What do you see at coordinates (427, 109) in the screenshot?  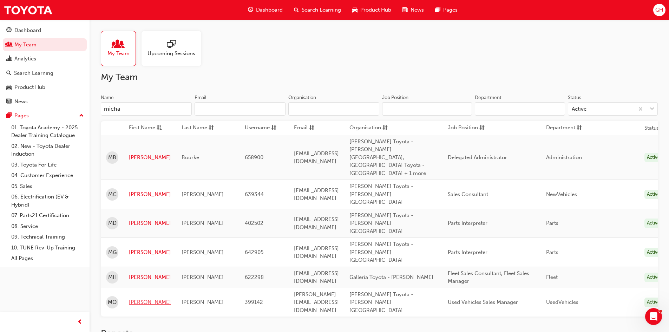 I see `input: Job Position` at bounding box center [427, 109].